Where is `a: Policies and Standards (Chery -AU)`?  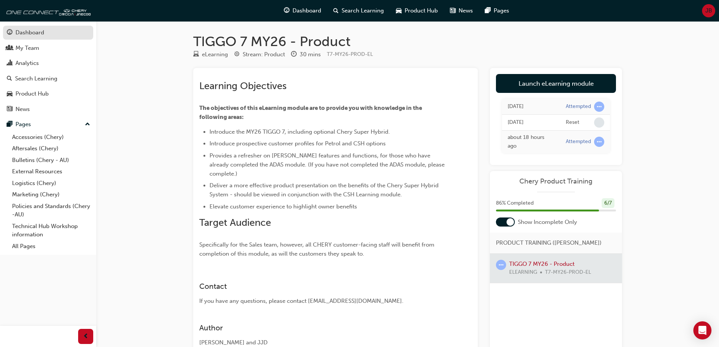
a: Policies and Standards (Chery -AU) is located at coordinates (51, 210).